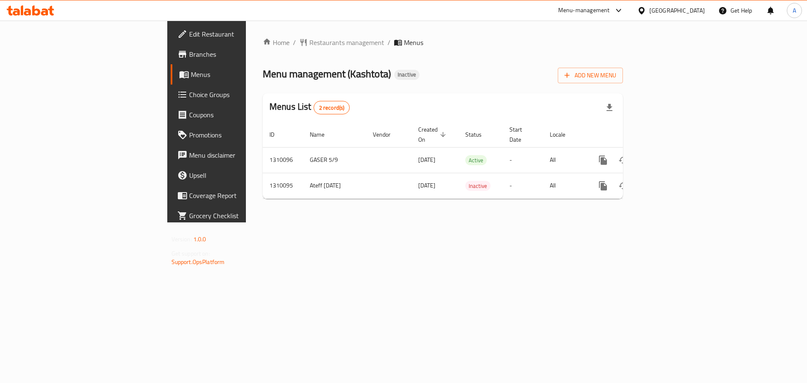 The image size is (807, 383). What do you see at coordinates (332, 108) in the screenshot?
I see `span: 2 record(s)` at bounding box center [332, 108].